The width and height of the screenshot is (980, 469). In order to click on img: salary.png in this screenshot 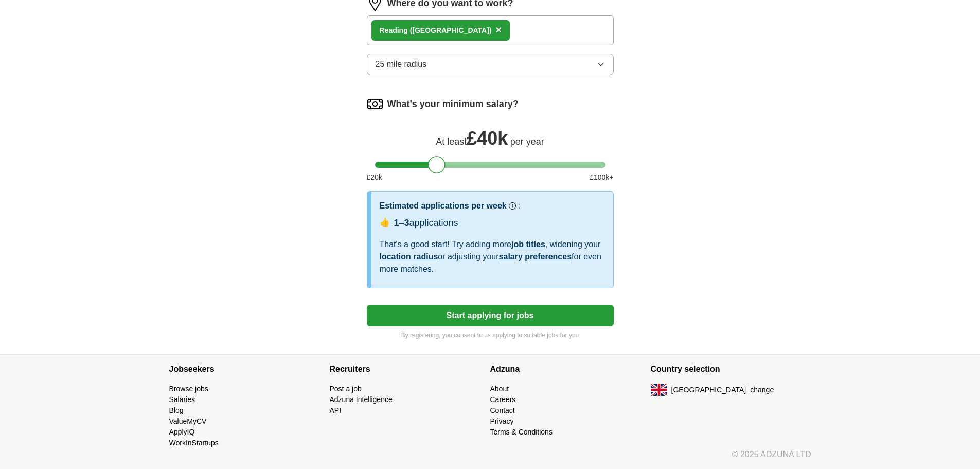, I will do `click(375, 104)`.